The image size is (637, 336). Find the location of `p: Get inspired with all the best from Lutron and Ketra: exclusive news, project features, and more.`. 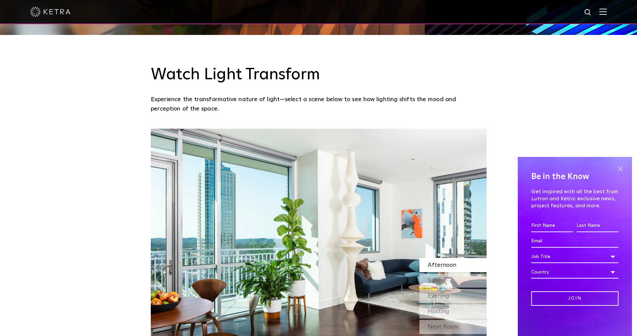

p: Get inspired with all the best from Lutron and Ketra: exclusive news, project features, and more. is located at coordinates (575, 198).